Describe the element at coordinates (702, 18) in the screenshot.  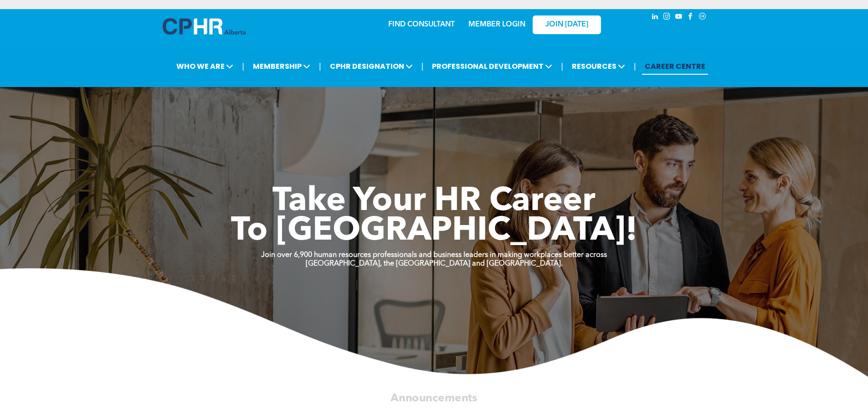
I see `a: Social network` at that location.